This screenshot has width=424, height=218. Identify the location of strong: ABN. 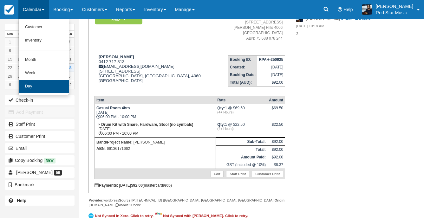
(101, 149).